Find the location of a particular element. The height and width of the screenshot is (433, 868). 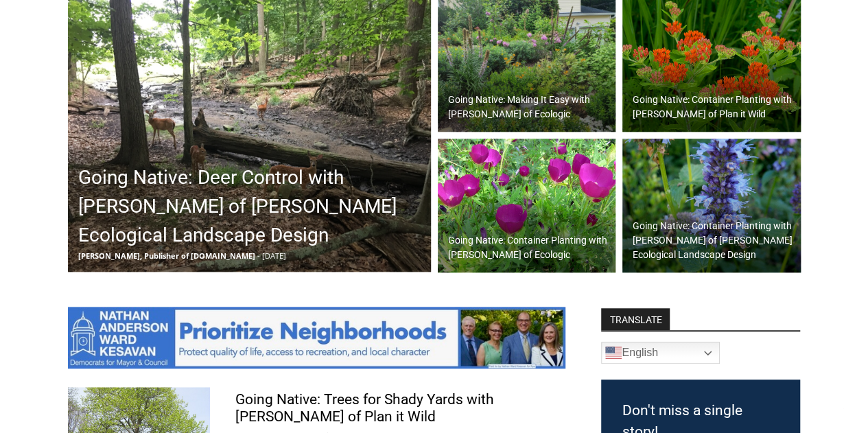

img: (PHOTO: Purple poppy mallow (Callirhoe involucrata) from the Springs Preserve garden in Las Vegas... is located at coordinates (527, 206).